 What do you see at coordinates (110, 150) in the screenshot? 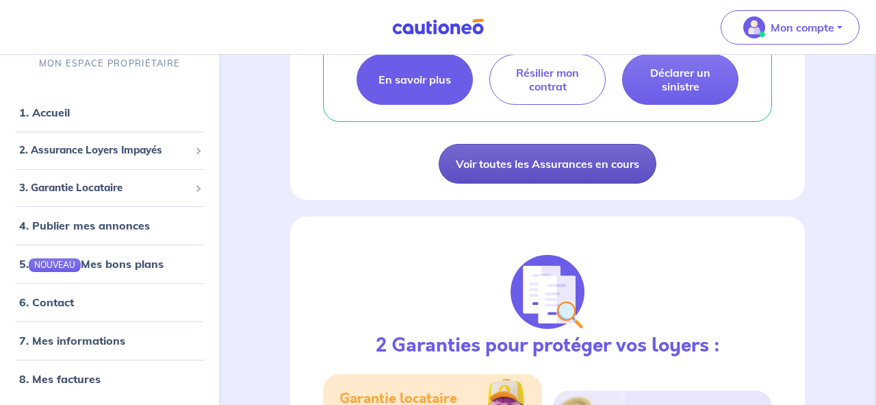
I see `div: 2. Assurance Loyers Impayés` at bounding box center [110, 150].